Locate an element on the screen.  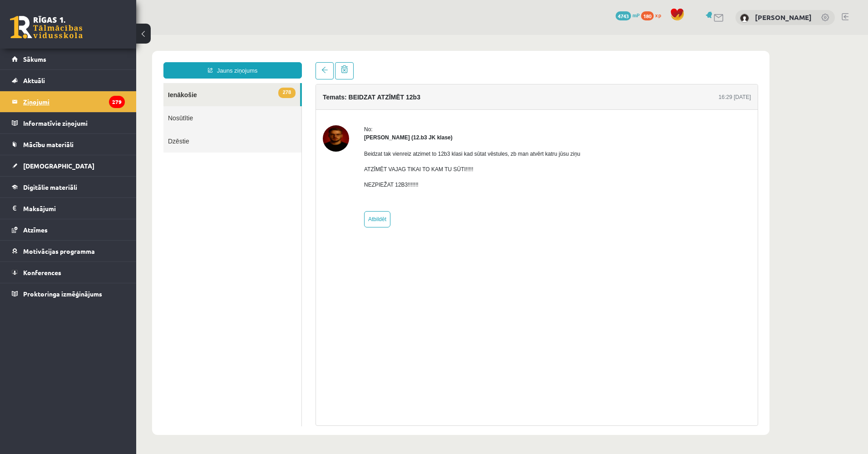
a: Konferences is located at coordinates (68, 273).